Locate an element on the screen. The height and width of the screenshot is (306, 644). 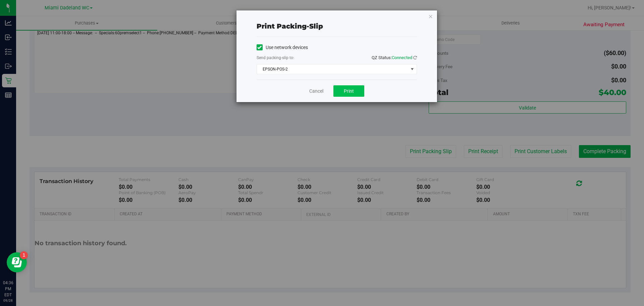
label: Use network devices is located at coordinates (282, 47).